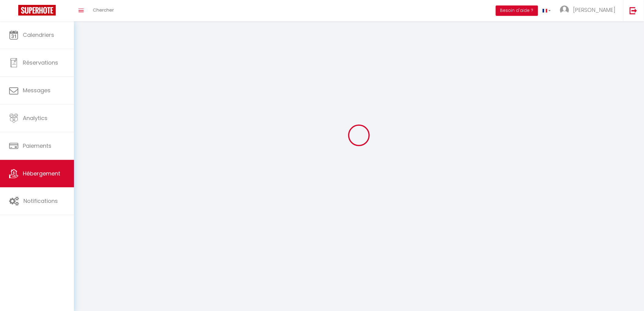  Describe the element at coordinates (35, 118) in the screenshot. I see `span: Analytics` at that location.